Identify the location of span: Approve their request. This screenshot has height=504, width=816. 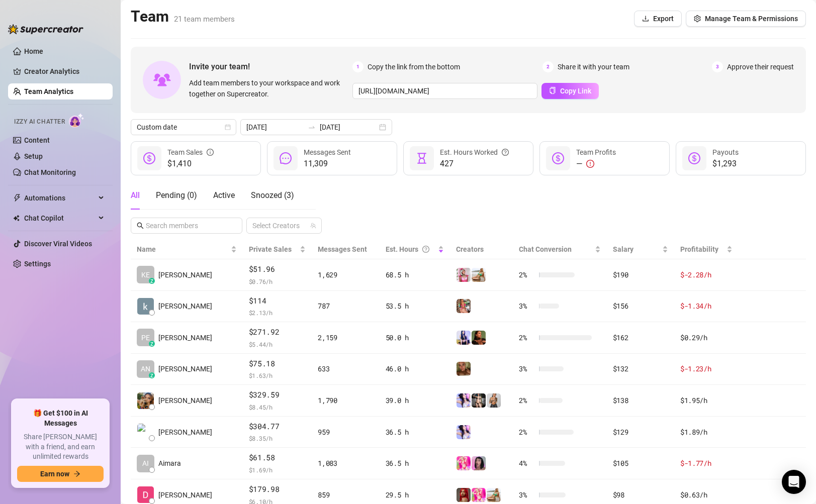
(760, 67).